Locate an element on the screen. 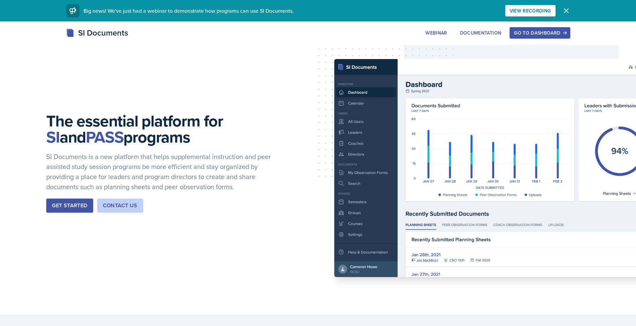  div: Contact Us is located at coordinates (120, 205).